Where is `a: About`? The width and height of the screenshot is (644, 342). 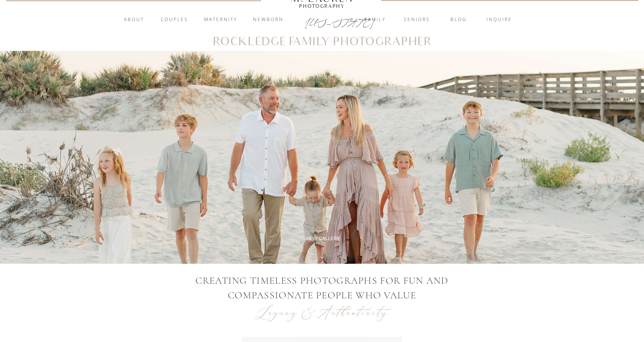
a: About is located at coordinates (134, 20).